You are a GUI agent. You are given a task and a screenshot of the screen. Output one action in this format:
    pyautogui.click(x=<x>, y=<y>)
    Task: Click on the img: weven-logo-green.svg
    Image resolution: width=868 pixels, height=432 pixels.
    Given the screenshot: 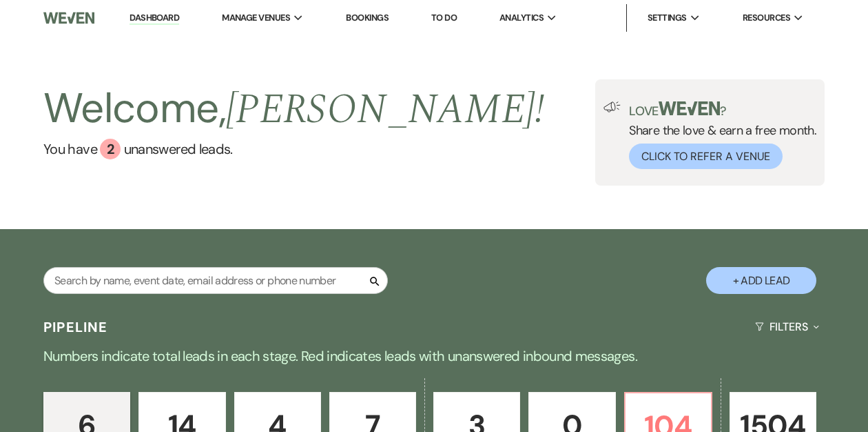 What is the action you would take?
    pyautogui.click(x=689, y=108)
    